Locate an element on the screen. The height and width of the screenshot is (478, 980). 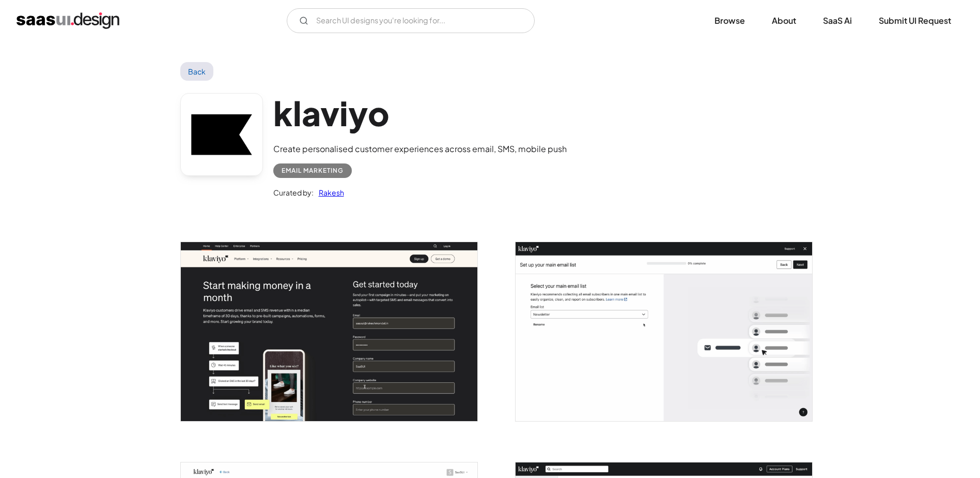
a: Submit UI Request is located at coordinates (915, 21).